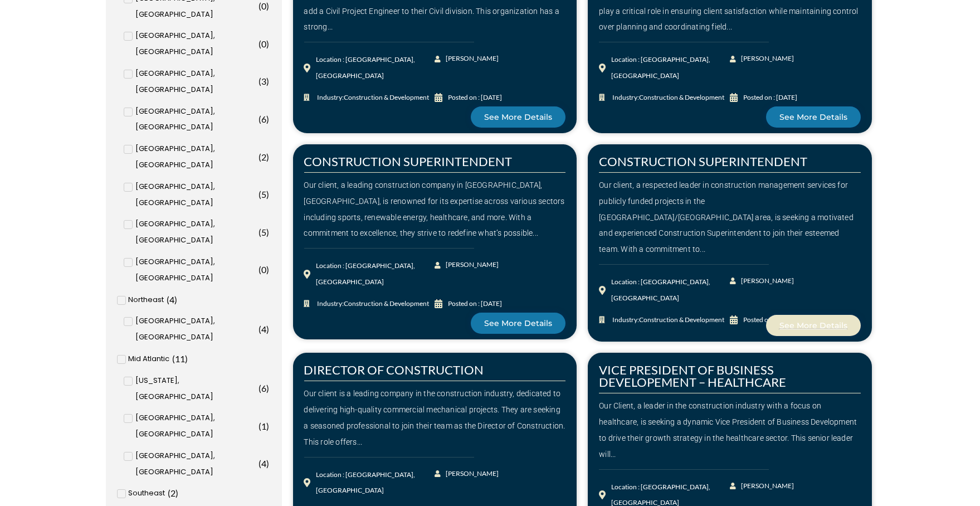 This screenshot has width=980, height=506. I want to click on span: Northeast, so click(146, 300).